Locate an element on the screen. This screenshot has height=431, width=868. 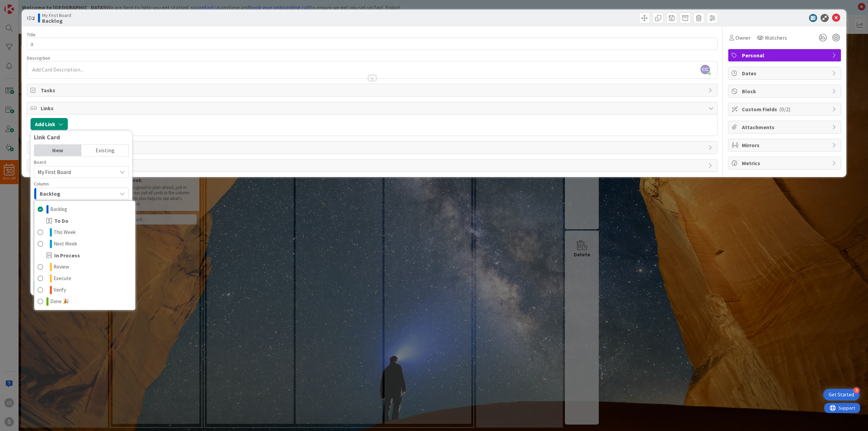
label: Title is located at coordinates (31, 34).